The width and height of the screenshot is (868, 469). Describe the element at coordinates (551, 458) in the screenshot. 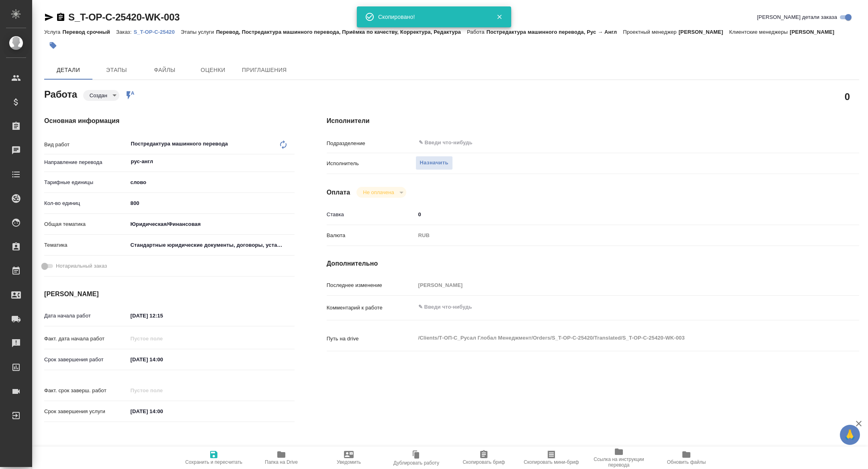

I see `button: Скопировать мини-бриф` at that location.